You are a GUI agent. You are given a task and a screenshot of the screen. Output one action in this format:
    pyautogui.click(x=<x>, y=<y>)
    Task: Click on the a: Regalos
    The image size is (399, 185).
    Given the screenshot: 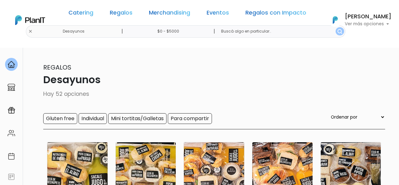 What is the action you would take?
    pyautogui.click(x=121, y=14)
    